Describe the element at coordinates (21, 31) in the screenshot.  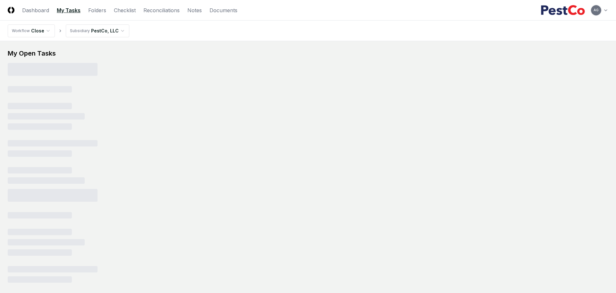
I see `div: Workflow` at that location.